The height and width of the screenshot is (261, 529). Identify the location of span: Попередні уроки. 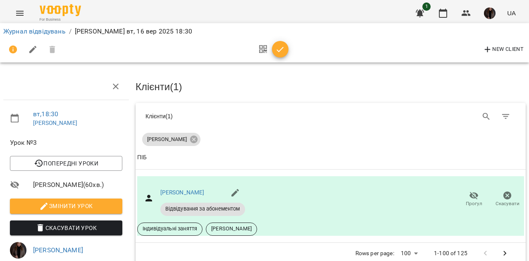
(66, 163).